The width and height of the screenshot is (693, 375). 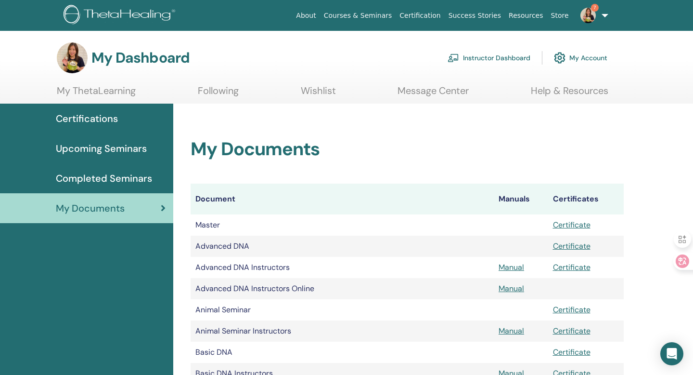 What do you see at coordinates (90, 208) in the screenshot?
I see `span: My Documents` at bounding box center [90, 208].